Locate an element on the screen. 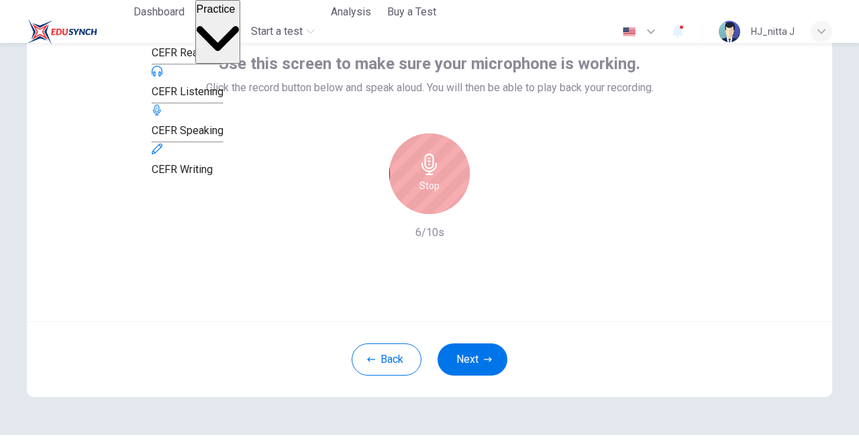 The height and width of the screenshot is (444, 859). div: CEFR Writing is located at coordinates (187, 160).